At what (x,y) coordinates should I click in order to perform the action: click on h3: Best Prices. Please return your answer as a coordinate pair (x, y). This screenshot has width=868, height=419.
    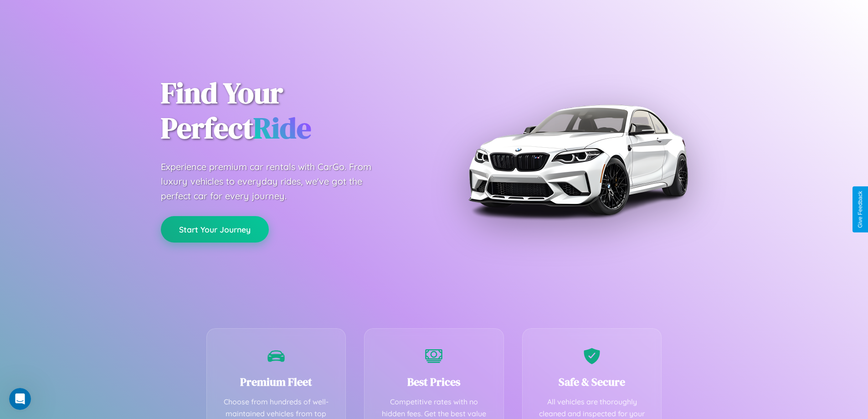
    Looking at the image, I should click on (434, 382).